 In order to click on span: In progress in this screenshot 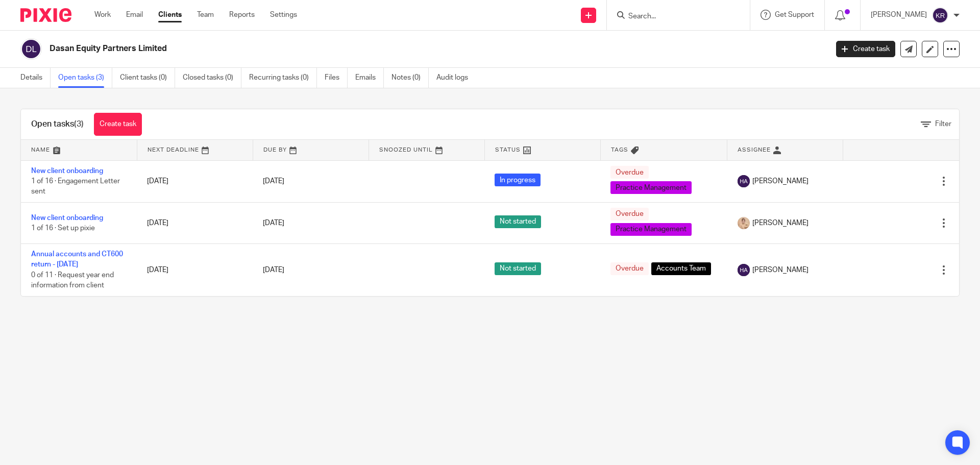, I will do `click(517, 180)`.